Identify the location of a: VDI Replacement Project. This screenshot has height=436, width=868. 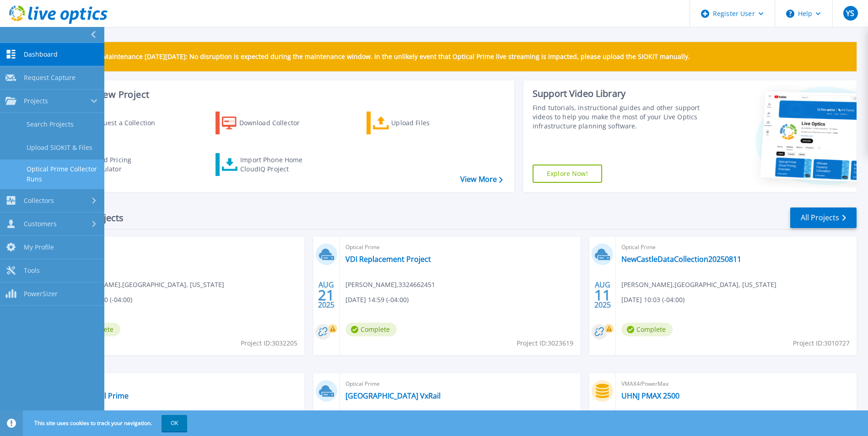
(388, 259).